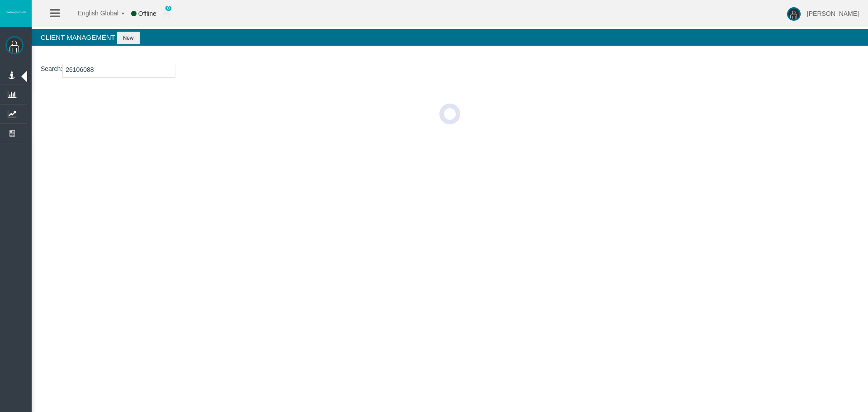 This screenshot has height=412, width=868. I want to click on span: Client Management, so click(78, 37).